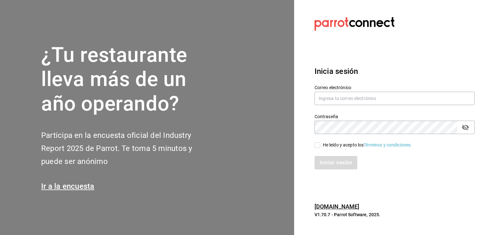 Image resolution: width=490 pixels, height=235 pixels. I want to click on p: V1.70.7 - Parrot Software, 2025., so click(394, 215).